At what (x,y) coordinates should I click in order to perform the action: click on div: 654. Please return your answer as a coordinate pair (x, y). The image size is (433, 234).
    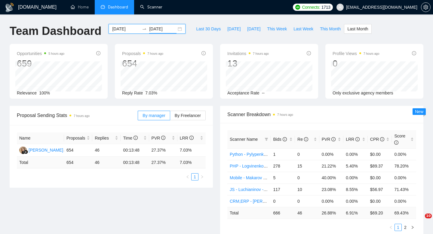
    Looking at the image, I should click on (143, 64).